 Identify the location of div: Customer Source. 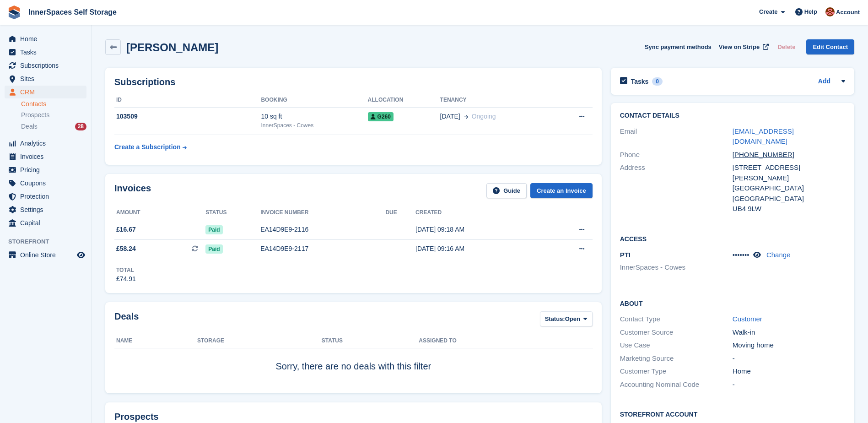
(676, 333).